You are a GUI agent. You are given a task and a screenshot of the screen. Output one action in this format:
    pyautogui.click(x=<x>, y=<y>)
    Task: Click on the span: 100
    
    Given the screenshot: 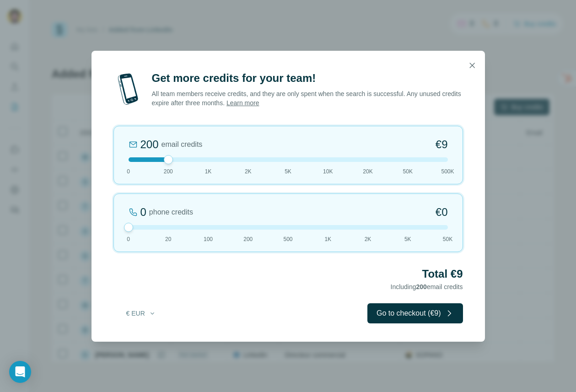 What is the action you would take?
    pyautogui.click(x=208, y=239)
    